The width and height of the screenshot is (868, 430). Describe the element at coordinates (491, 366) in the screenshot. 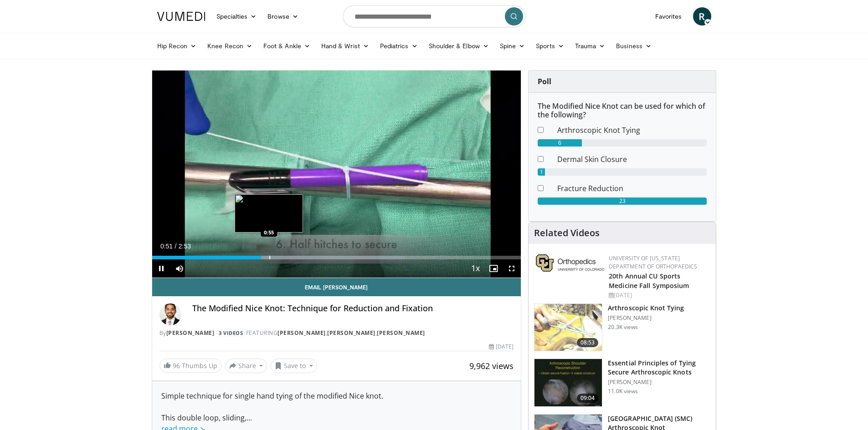

I see `span: 9,962 views` at that location.